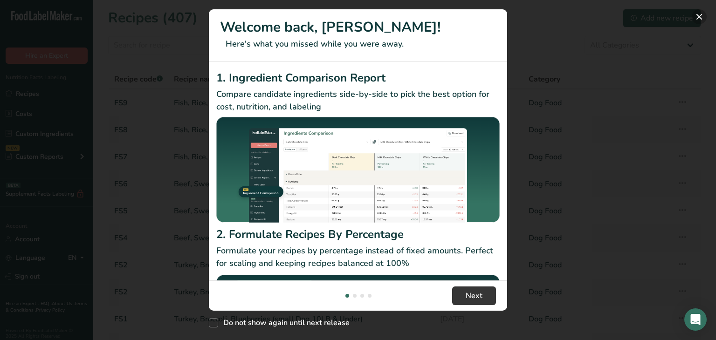 The image size is (716, 340). What do you see at coordinates (358, 44) in the screenshot?
I see `p: Here's what you missed while you were away.` at bounding box center [358, 44].